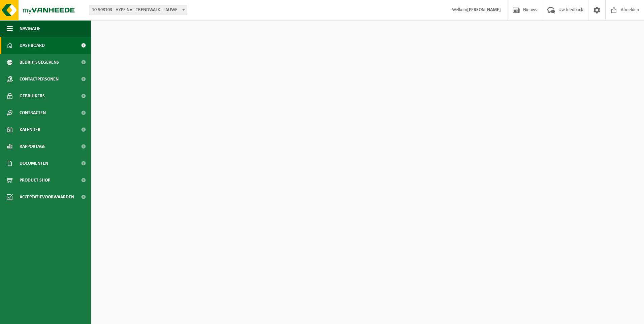 This screenshot has height=324, width=644. Describe the element at coordinates (32, 96) in the screenshot. I see `span: Gebruikers` at that location.